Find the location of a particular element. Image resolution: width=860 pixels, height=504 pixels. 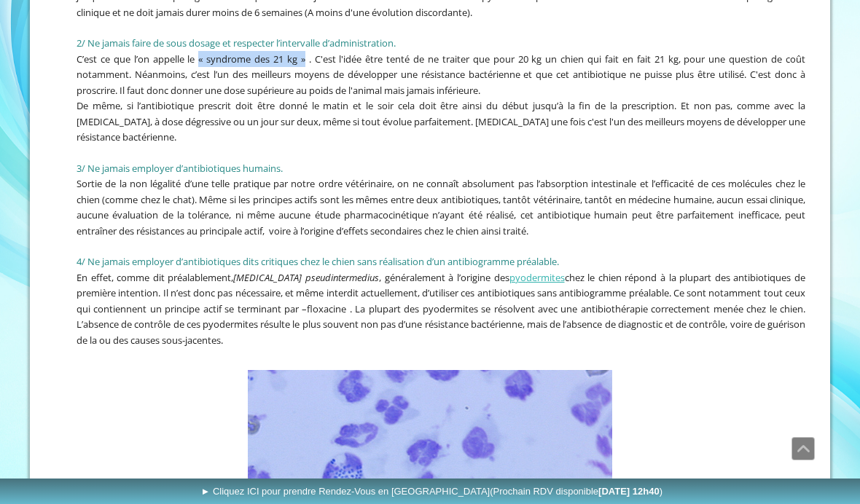

span: 2/ Ne jamais faire de sous dosage et respecter l’intervalle d’administration. is located at coordinates (236, 43).